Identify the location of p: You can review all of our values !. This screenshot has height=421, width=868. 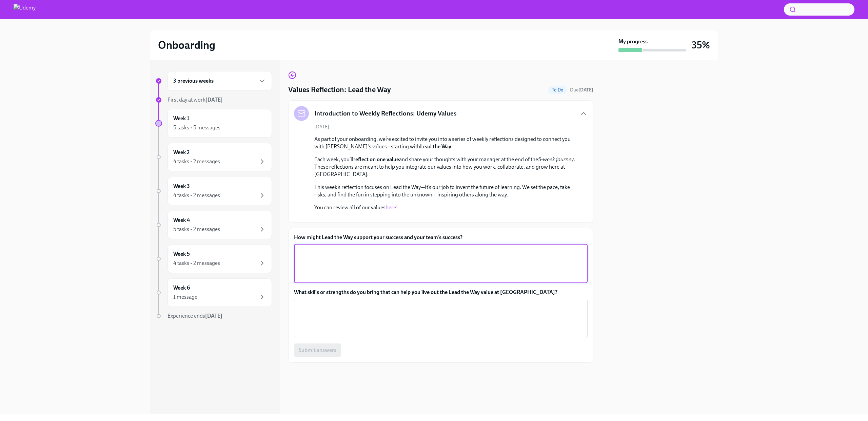
(446, 208).